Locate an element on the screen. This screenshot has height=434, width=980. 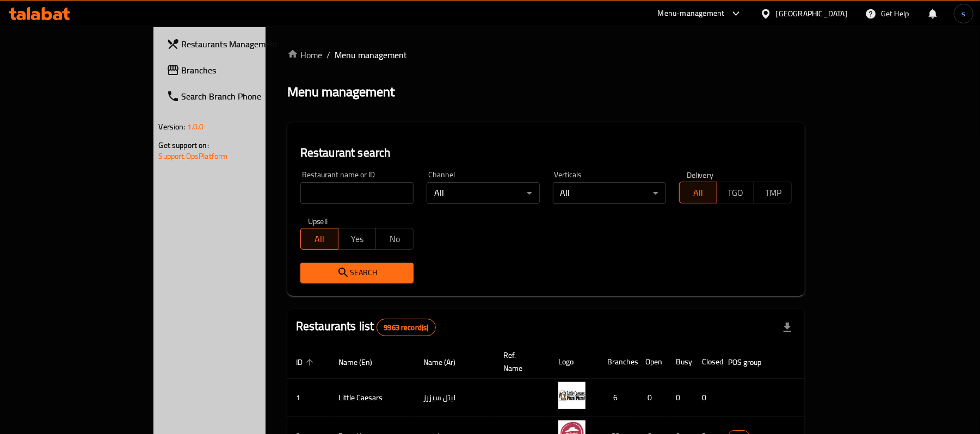
div: Menu-management is located at coordinates (691, 14).